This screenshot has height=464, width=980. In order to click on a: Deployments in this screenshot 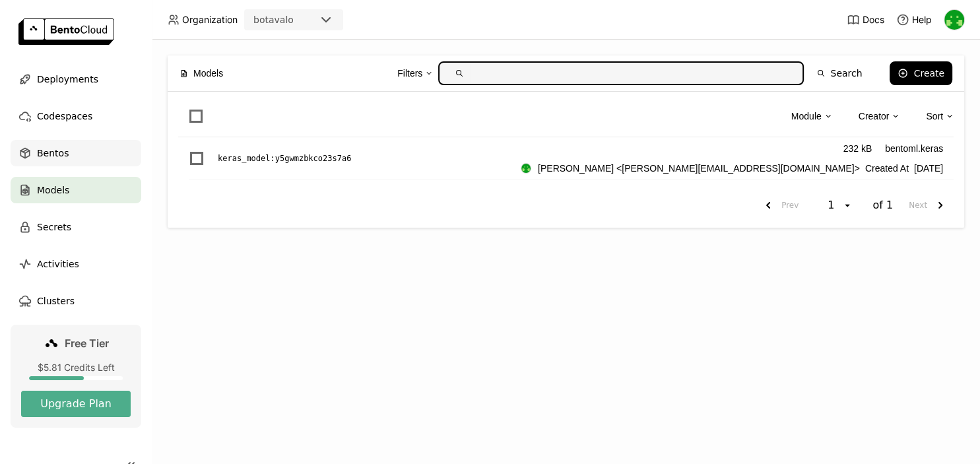, I will do `click(76, 79)`.